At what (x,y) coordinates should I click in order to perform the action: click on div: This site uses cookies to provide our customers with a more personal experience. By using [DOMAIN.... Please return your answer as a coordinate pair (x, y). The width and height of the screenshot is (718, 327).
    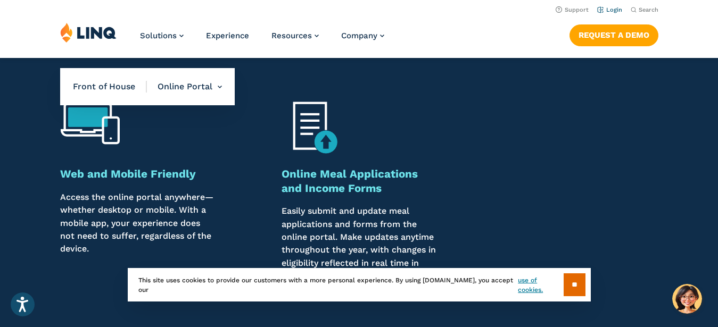
    Looking at the image, I should click on (359, 285).